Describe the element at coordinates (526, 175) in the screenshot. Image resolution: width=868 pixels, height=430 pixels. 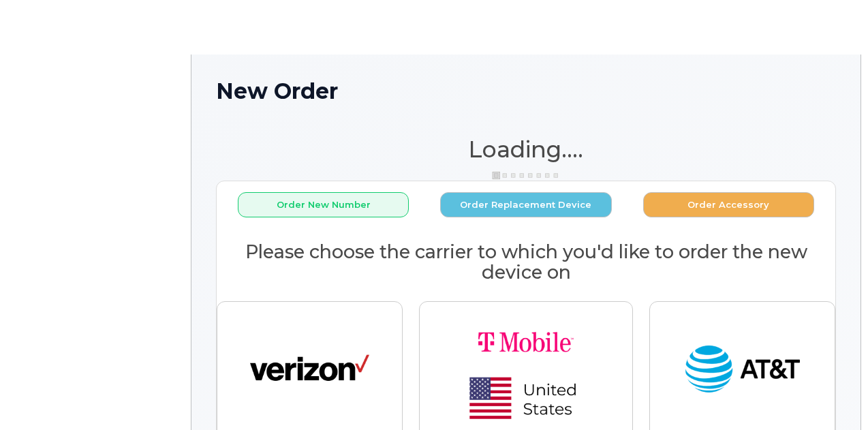
I see `img: ajax-loader-3a6953c30dc77f0bf724df975f13086db4f4c1262e45940f03d1251963f1bf2e.gif` at that location.